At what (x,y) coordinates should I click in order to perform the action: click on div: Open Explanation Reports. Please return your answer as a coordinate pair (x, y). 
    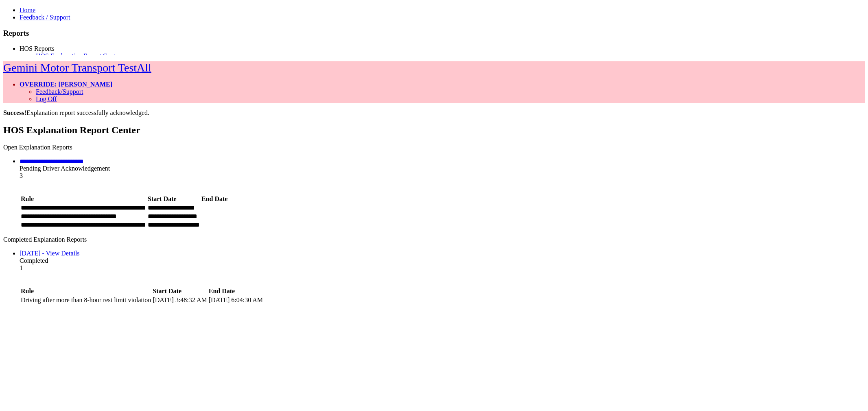
    Looking at the image, I should click on (434, 148).